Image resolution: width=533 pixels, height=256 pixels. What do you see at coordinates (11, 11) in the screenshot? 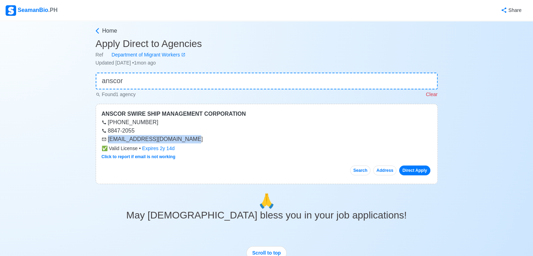
I see `img: Logo` at bounding box center [11, 11].